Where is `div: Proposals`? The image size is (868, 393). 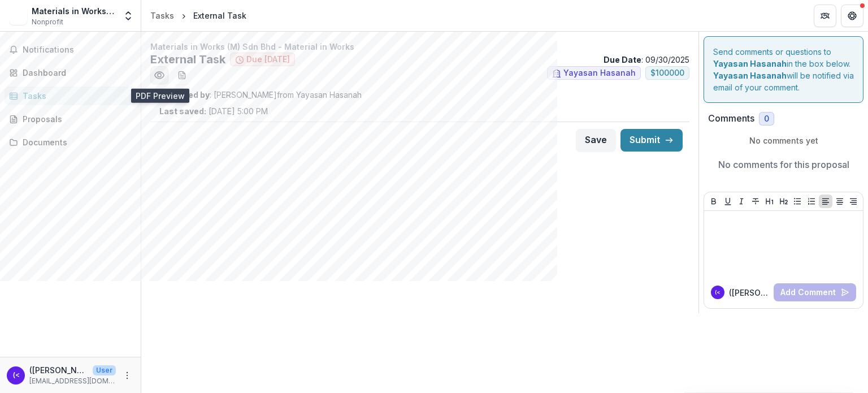 div: Proposals is located at coordinates (75, 118).